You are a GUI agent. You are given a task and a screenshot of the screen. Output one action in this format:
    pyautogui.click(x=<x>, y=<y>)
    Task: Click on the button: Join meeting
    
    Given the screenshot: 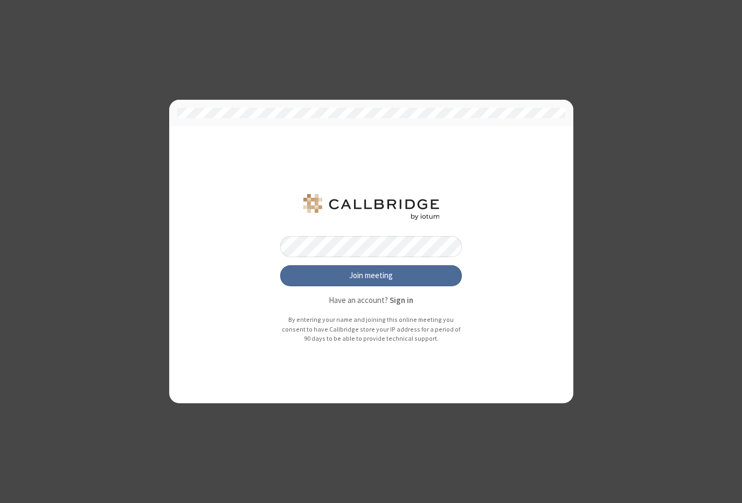 What is the action you would take?
    pyautogui.click(x=371, y=276)
    